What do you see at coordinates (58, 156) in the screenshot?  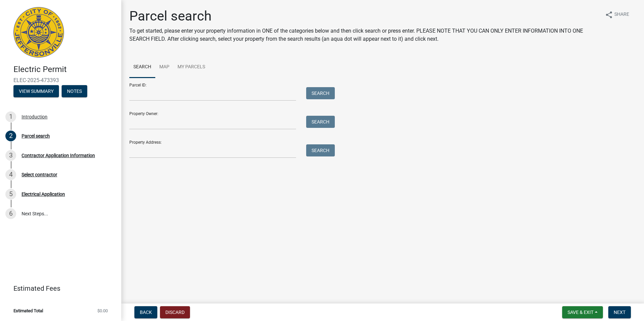 I see `div: Contractor Application Information` at bounding box center [58, 156].